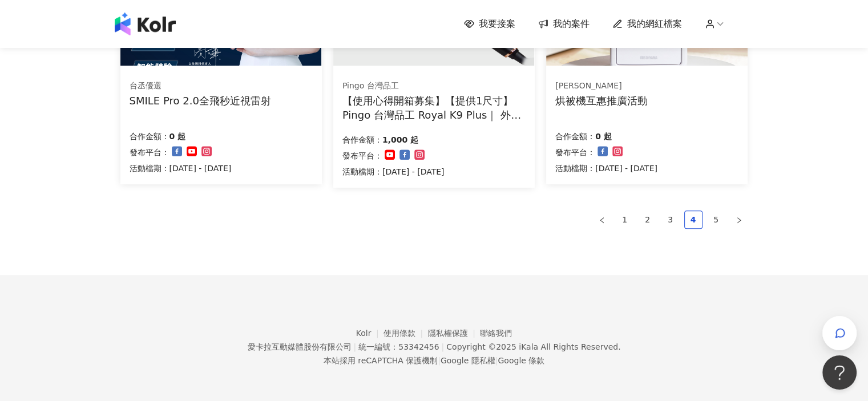  Describe the element at coordinates (625, 220) in the screenshot. I see `li: 1` at that location.